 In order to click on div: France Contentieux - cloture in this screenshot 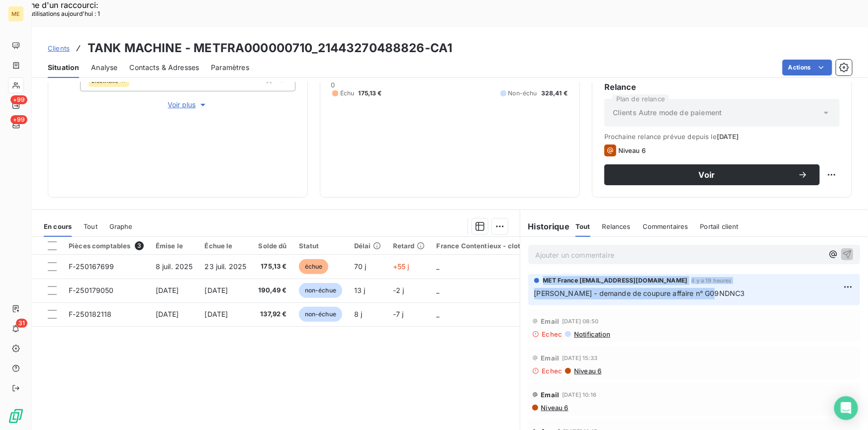, I will do `click(483, 246)`.